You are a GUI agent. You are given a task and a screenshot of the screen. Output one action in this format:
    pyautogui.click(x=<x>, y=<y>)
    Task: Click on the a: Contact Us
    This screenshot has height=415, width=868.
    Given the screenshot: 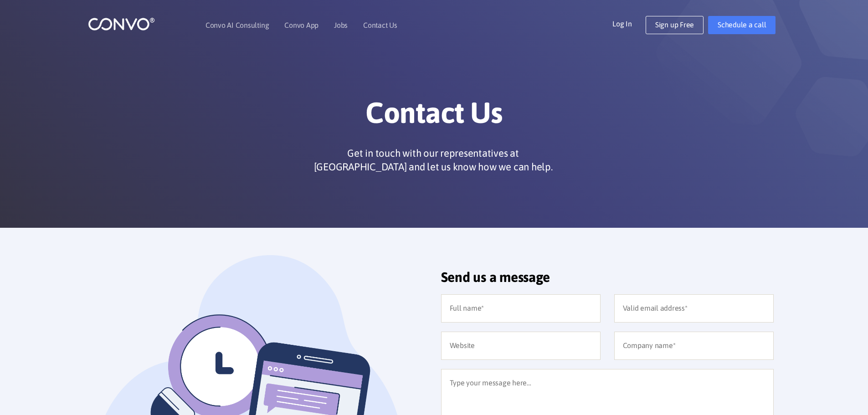 What is the action you would take?
    pyautogui.click(x=380, y=25)
    